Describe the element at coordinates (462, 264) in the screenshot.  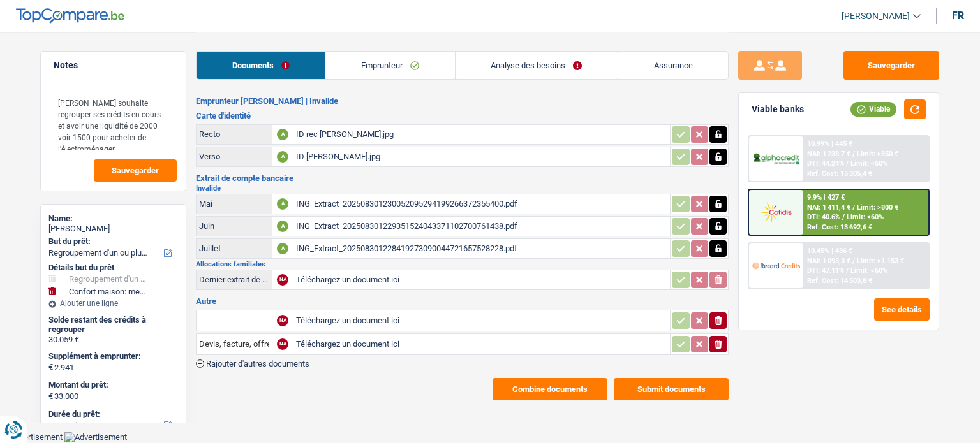
I see `h2: Allocations familiales` at that location.